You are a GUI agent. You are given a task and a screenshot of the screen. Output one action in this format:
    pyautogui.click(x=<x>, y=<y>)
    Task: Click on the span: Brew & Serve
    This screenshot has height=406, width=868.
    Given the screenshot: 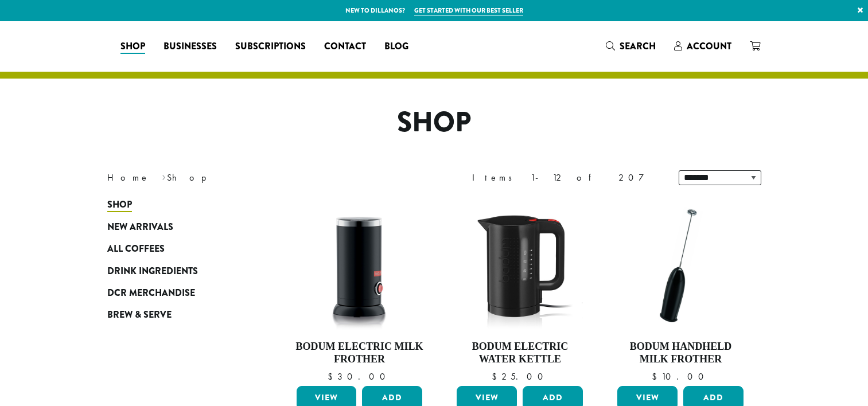 What is the action you would take?
    pyautogui.click(x=139, y=315)
    